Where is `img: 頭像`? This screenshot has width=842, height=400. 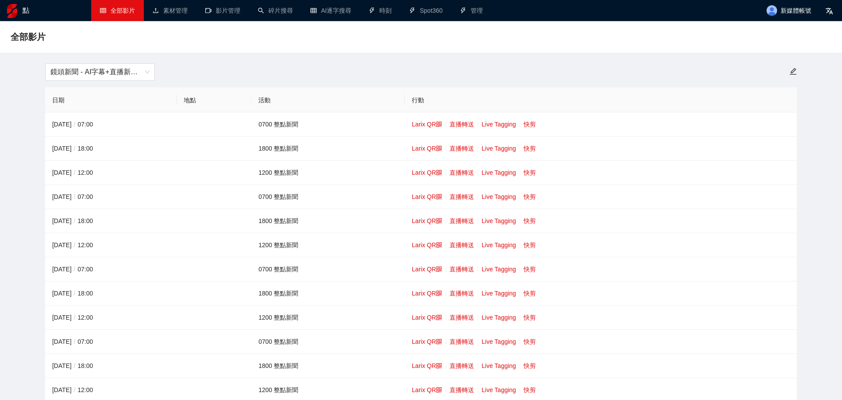 img: 頭像 is located at coordinates (772, 11).